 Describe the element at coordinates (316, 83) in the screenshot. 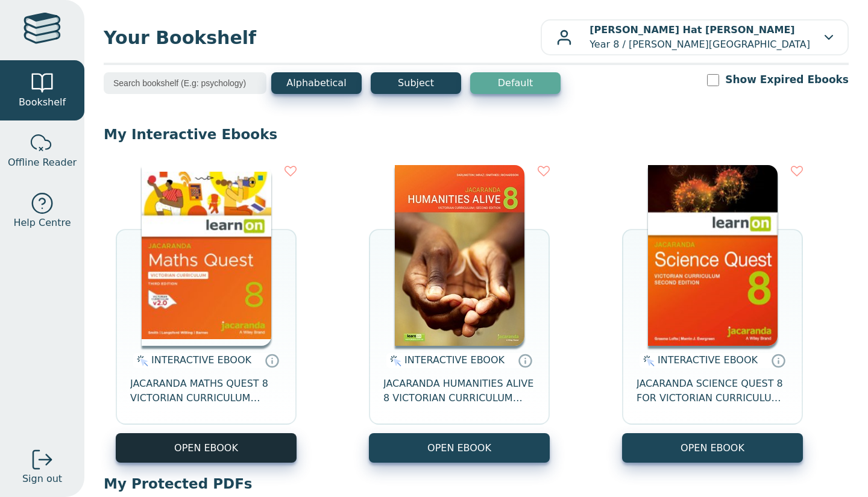

I see `button: Alphabetical` at that location.